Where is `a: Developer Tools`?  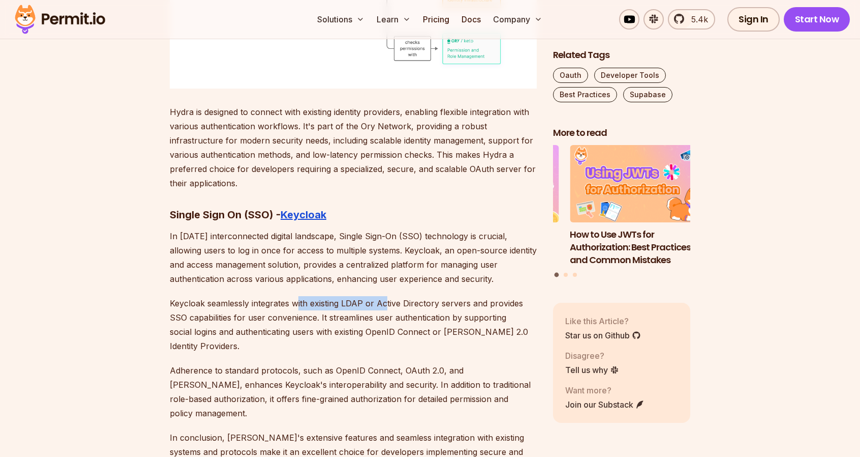
a: Developer Tools is located at coordinates (630, 75).